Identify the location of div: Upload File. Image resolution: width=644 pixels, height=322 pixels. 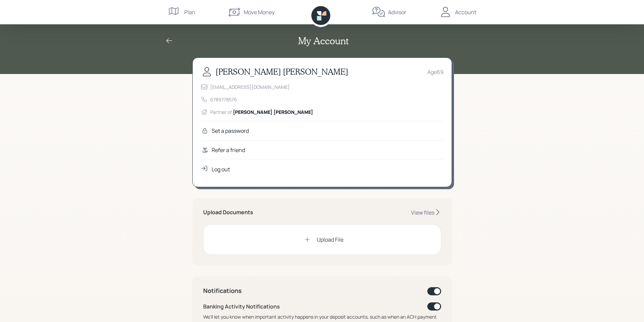
(330, 240).